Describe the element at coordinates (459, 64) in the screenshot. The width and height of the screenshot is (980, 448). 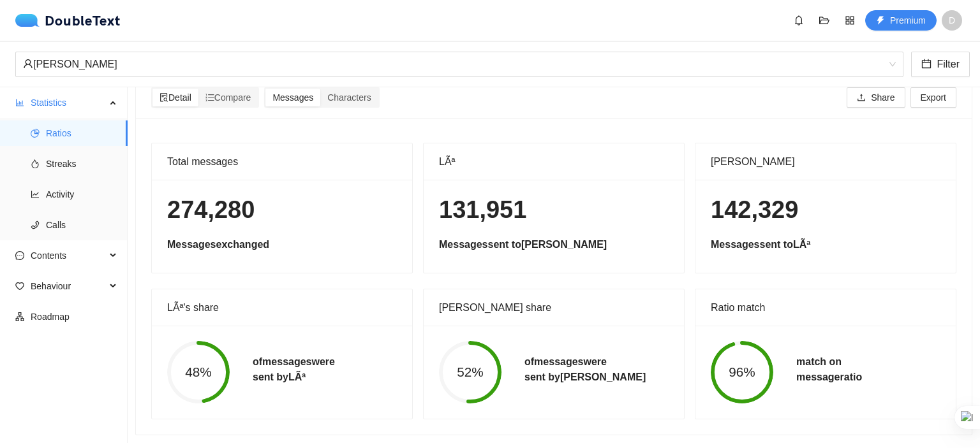
I see `span: Thanh Thảo` at that location.